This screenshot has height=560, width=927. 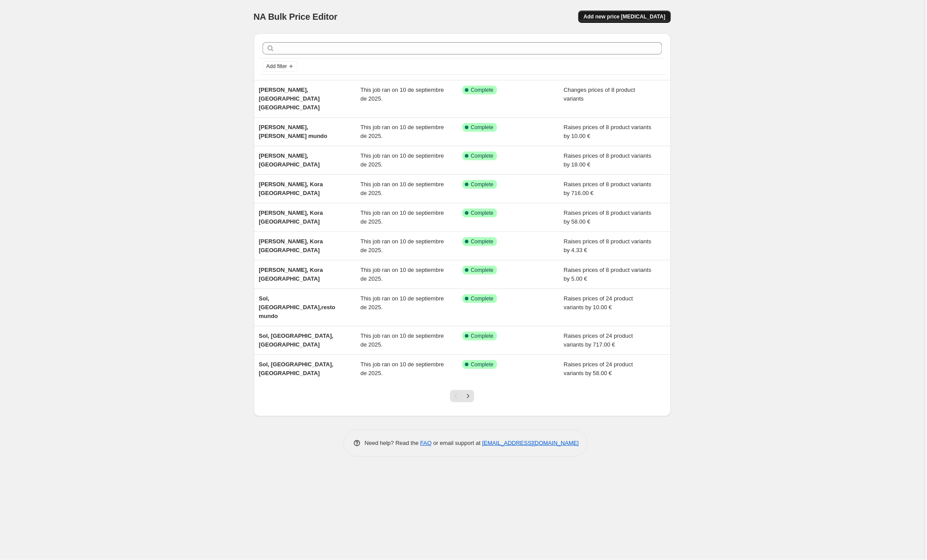 What do you see at coordinates (607, 160) in the screenshot?
I see `span: Raises prices of 8 product variants by 18.00 €` at bounding box center [607, 160].